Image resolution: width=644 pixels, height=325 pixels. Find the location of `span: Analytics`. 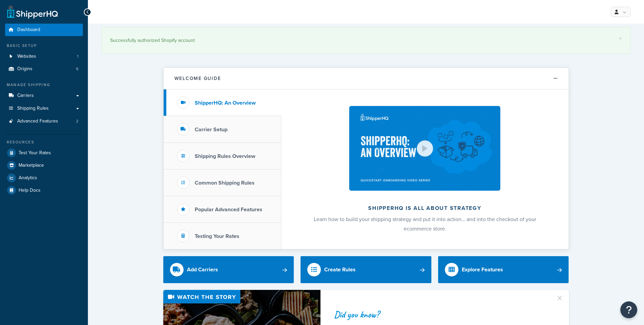

span: Analytics is located at coordinates (28, 178).